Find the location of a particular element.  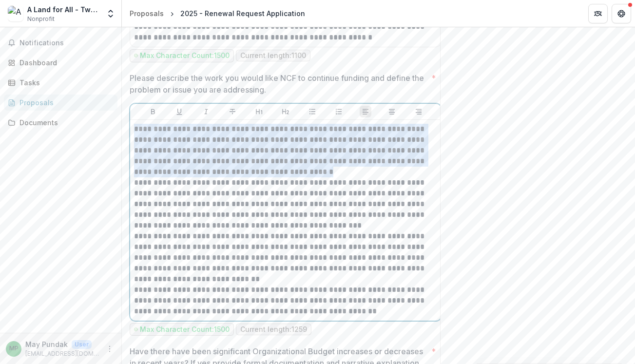

button: Get Help is located at coordinates (622, 13).